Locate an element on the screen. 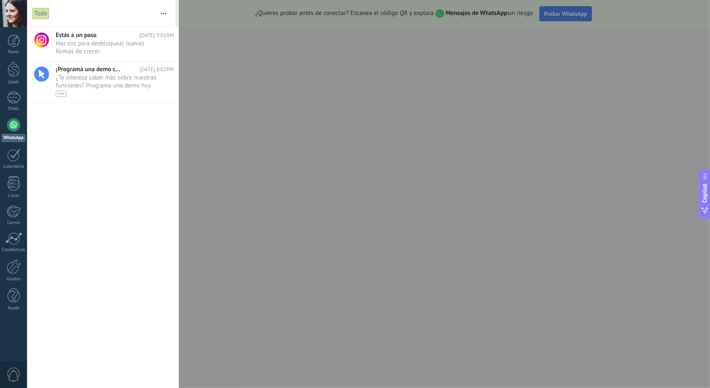 The image size is (710, 388). div: Ayuda is located at coordinates (14, 308).